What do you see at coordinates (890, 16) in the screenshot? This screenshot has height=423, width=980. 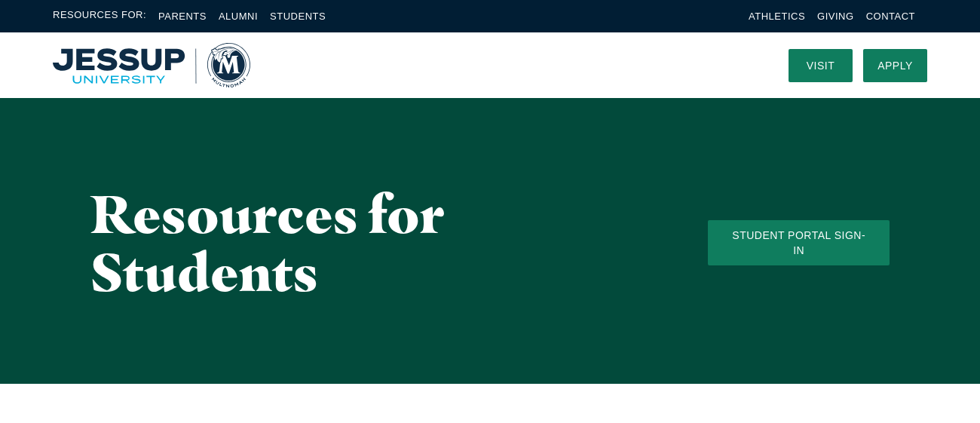 I see `a: Contact` at bounding box center [890, 16].